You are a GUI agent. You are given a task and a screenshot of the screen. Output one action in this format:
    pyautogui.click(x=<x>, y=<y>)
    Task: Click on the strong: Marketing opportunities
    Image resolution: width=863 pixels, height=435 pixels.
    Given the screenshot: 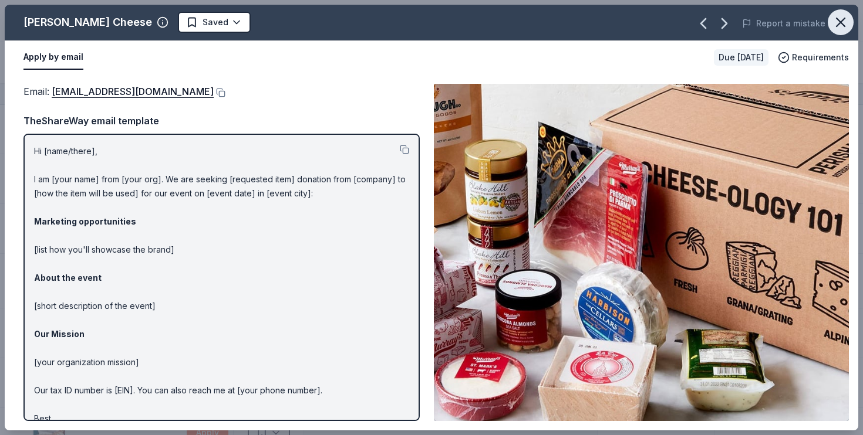 What is the action you would take?
    pyautogui.click(x=85, y=221)
    